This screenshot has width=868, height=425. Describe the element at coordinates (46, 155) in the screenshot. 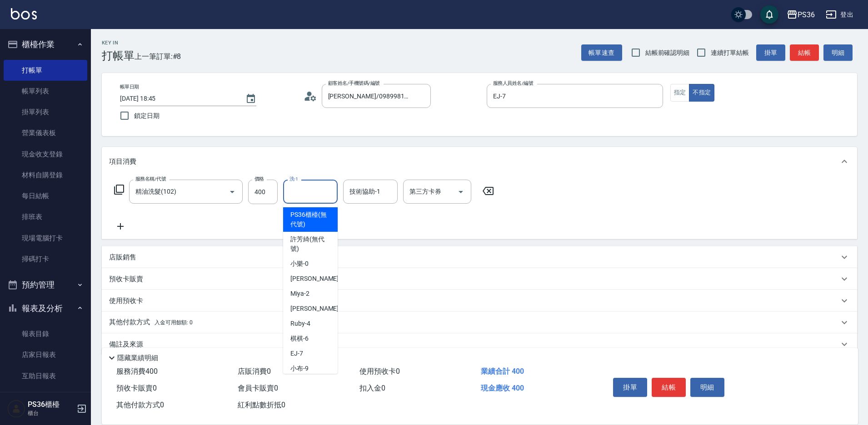

I see `a: 現金收支登錄` at that location.